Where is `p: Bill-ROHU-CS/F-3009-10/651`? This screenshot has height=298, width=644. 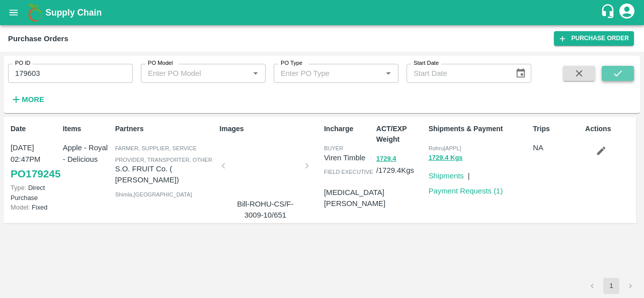
p: Bill-ROHU-CS/F-3009-10/651 is located at coordinates (265, 210).